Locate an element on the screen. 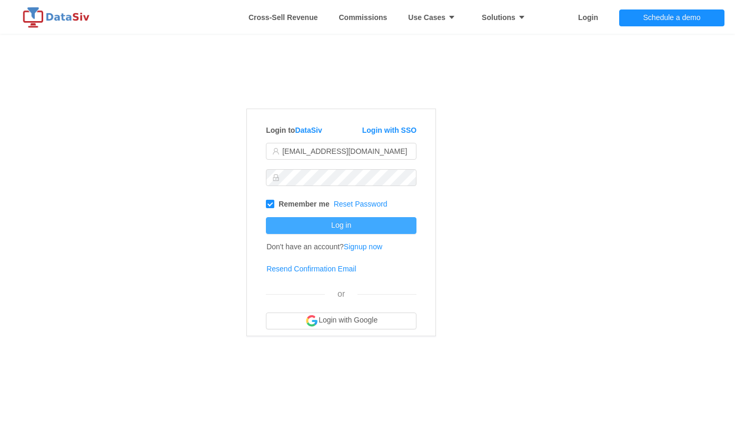 Image resolution: width=735 pixels, height=429 pixels. button: Log in is located at coordinates (341, 225).